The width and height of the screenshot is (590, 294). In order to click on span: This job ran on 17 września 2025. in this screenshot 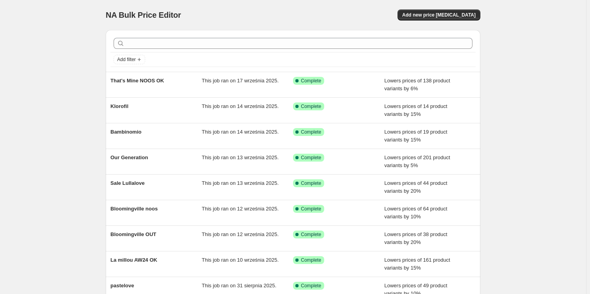, I will do `click(240, 80)`.